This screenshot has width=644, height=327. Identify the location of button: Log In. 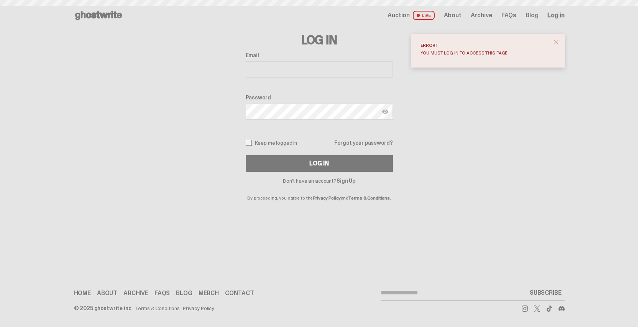
(319, 164).